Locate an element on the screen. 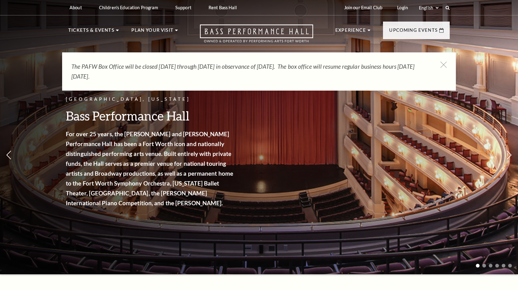 Image resolution: width=518 pixels, height=290 pixels. h3: Bass Performance Hall is located at coordinates (151, 115).